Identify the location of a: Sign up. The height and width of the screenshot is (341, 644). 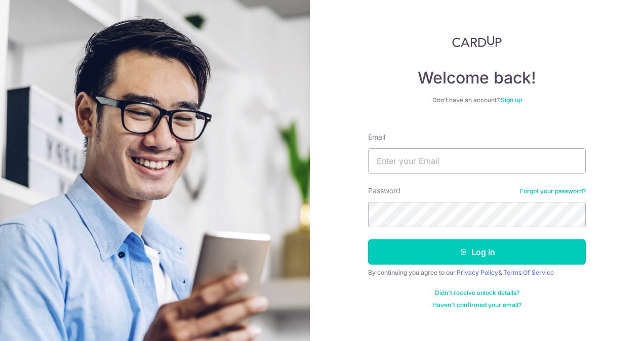
(511, 100).